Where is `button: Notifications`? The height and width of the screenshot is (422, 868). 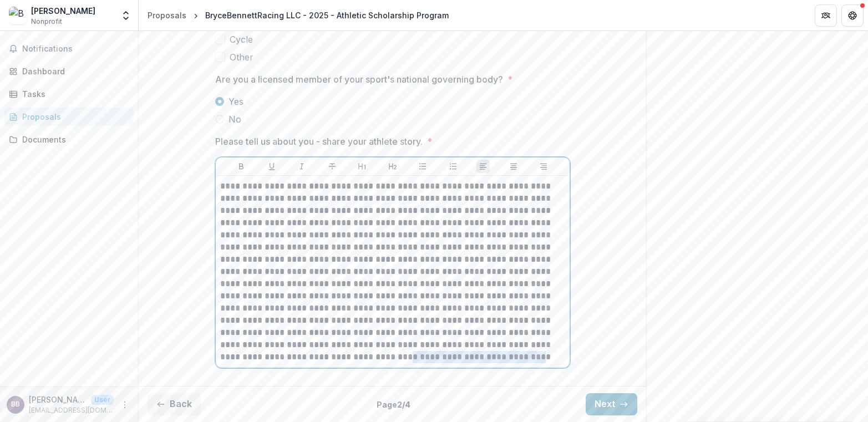 button: Notifications is located at coordinates (69, 48).